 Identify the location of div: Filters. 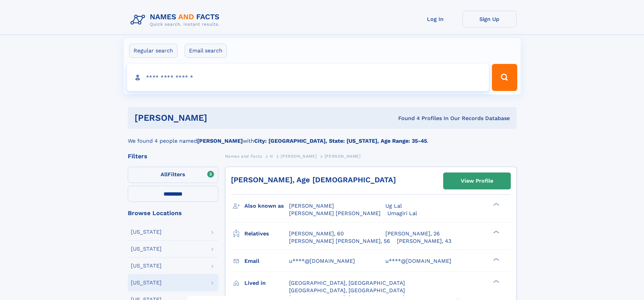
(173, 156).